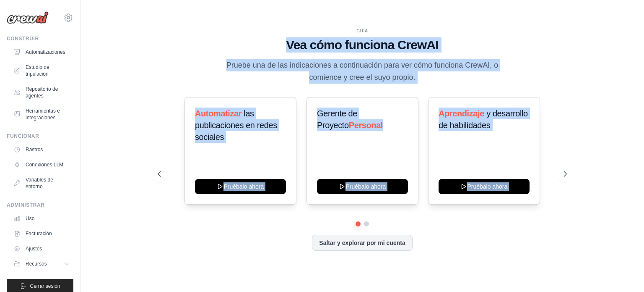 Image resolution: width=644 pixels, height=292 pixels. What do you see at coordinates (42, 114) in the screenshot?
I see `a: Herramientas e integraciones` at bounding box center [42, 114].